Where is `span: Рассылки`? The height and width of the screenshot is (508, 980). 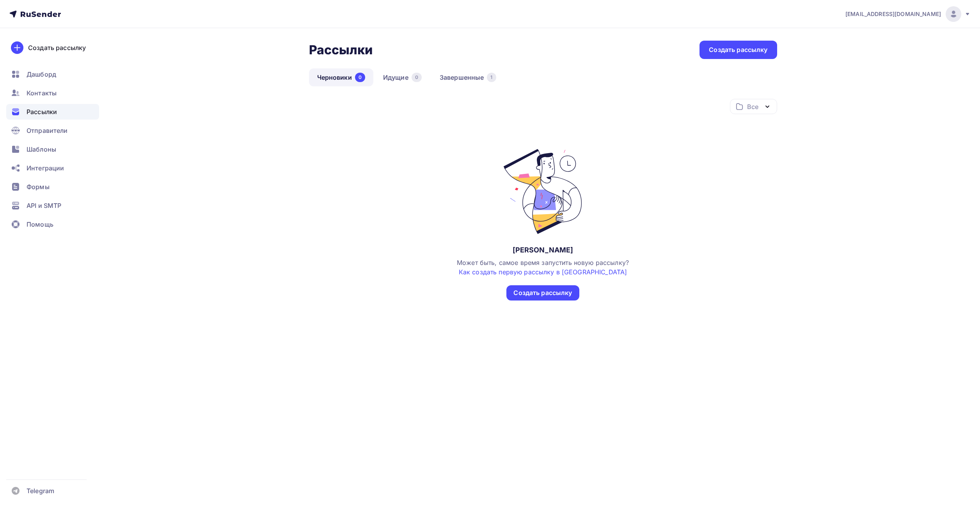 span: Рассылки is located at coordinates (42, 112).